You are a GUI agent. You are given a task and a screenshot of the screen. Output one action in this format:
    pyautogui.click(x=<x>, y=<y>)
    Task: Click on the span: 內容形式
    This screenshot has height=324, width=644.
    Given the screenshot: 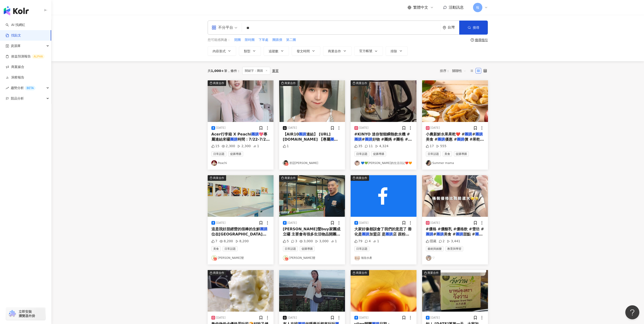 What is the action you would take?
    pyautogui.click(x=219, y=51)
    